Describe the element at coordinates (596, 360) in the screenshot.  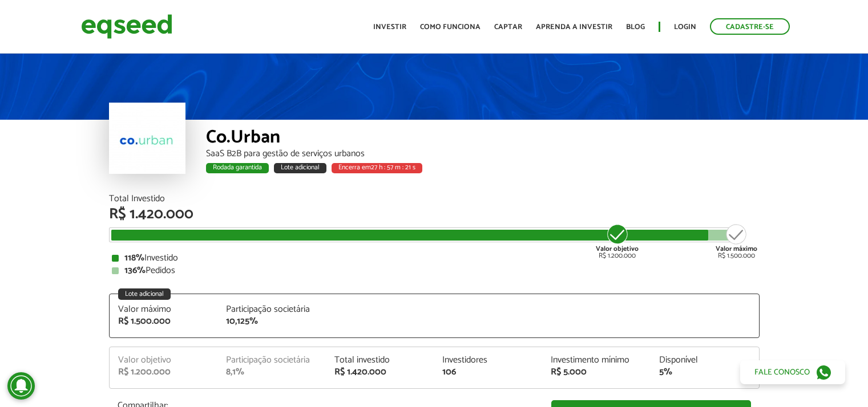
I see `div: Investimento mínimo` at that location.